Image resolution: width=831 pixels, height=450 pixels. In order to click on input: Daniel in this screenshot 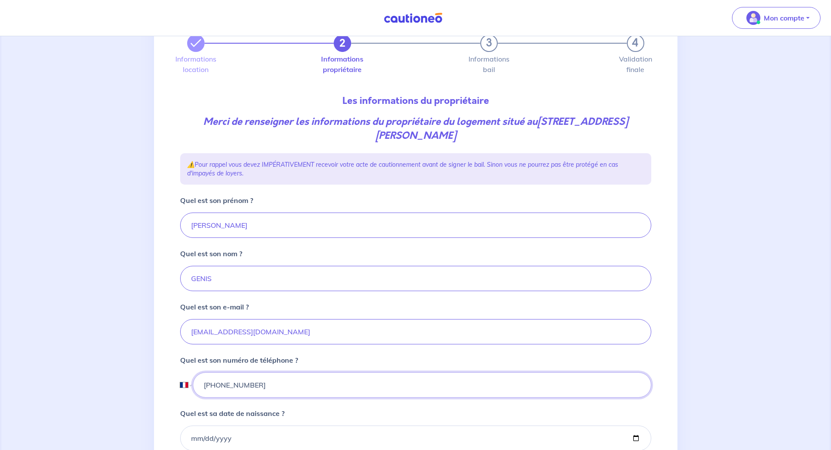, I will do `click(416, 225)`.